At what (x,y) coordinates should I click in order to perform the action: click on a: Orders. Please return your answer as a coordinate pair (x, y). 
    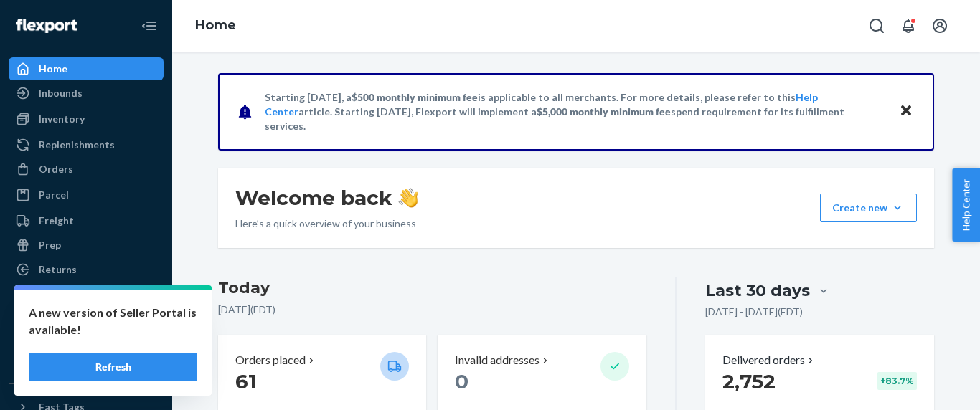
    Looking at the image, I should click on (86, 169).